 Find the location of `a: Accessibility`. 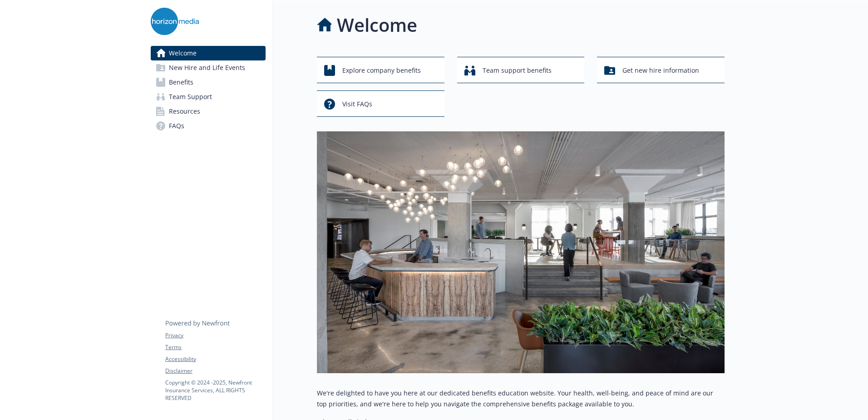

a: Accessibility is located at coordinates (215, 359).